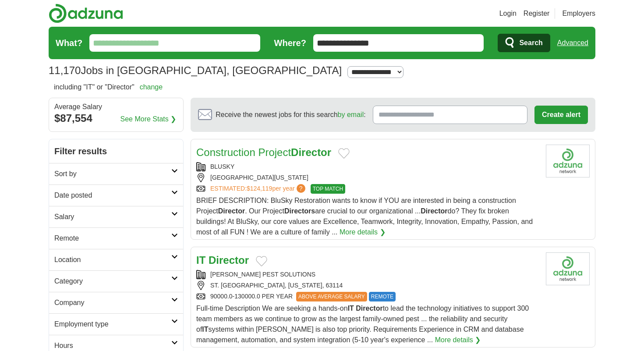 The width and height of the screenshot is (644, 351). What do you see at coordinates (108, 87) in the screenshot?
I see `h2: including "IT" or "Director"` at bounding box center [108, 87].